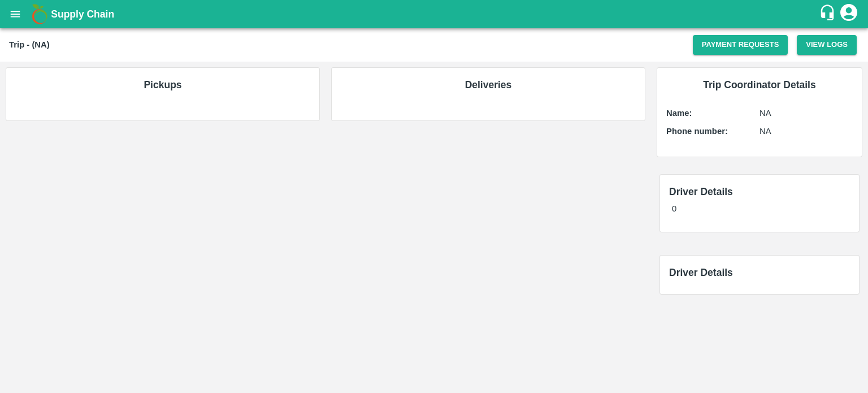 Image resolution: width=868 pixels, height=393 pixels. I want to click on b: Trip - (NA), so click(29, 45).